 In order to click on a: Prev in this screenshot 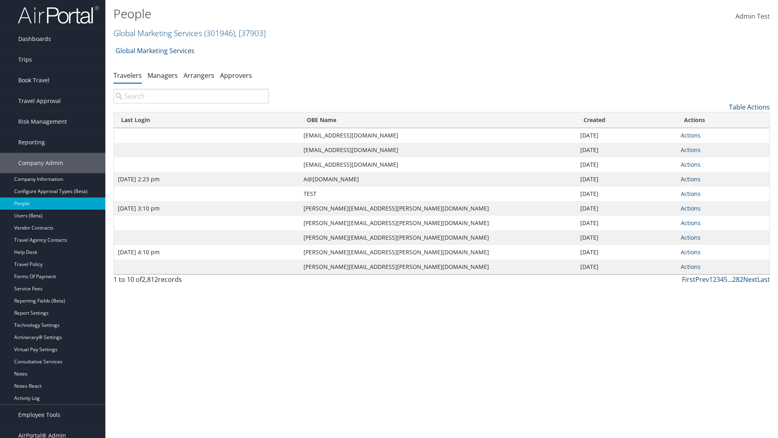, I will do `click(702, 279)`.